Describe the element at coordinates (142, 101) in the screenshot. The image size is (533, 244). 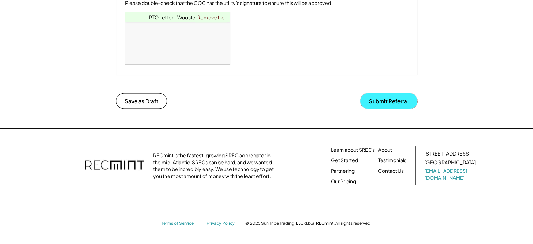
I see `button: Save as Draft` at that location.